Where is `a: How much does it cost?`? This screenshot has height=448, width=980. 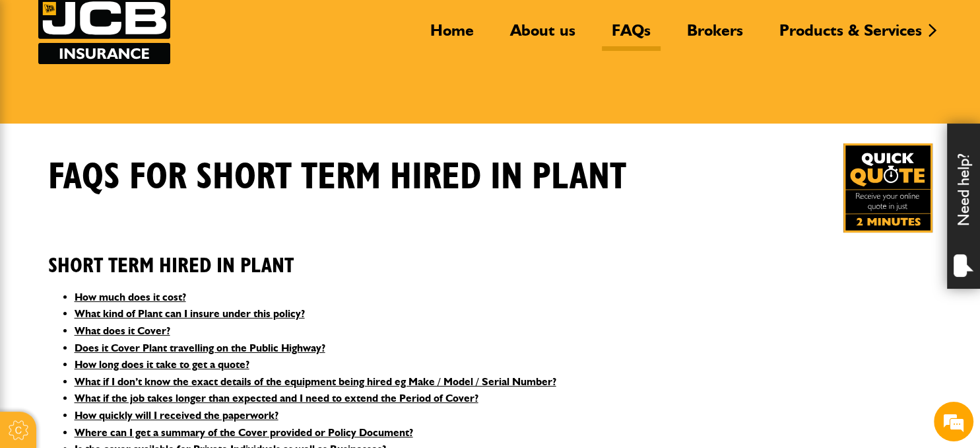
a: How much does it cost? is located at coordinates (130, 297).